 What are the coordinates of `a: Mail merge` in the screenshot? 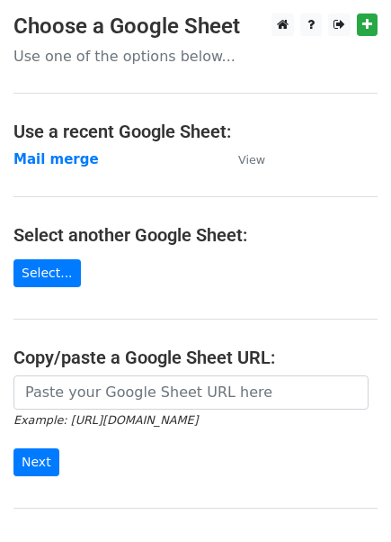 It's located at (56, 159).